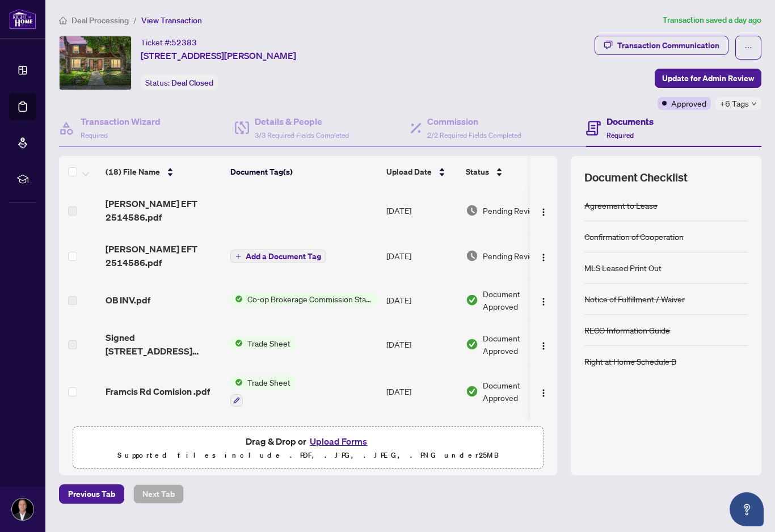  Describe the element at coordinates (302, 121) in the screenshot. I see `h4: Details & People` at that location.